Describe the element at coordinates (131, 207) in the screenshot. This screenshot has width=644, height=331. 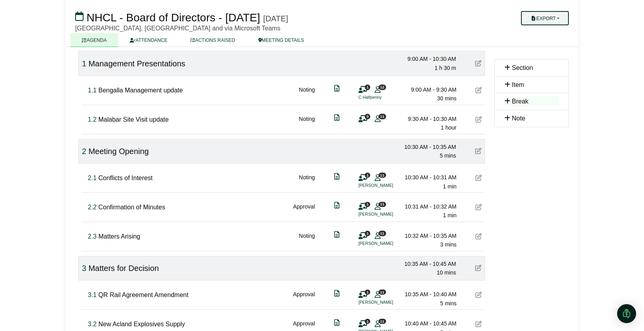
I see `span: Confirmation of Minutes` at that location.